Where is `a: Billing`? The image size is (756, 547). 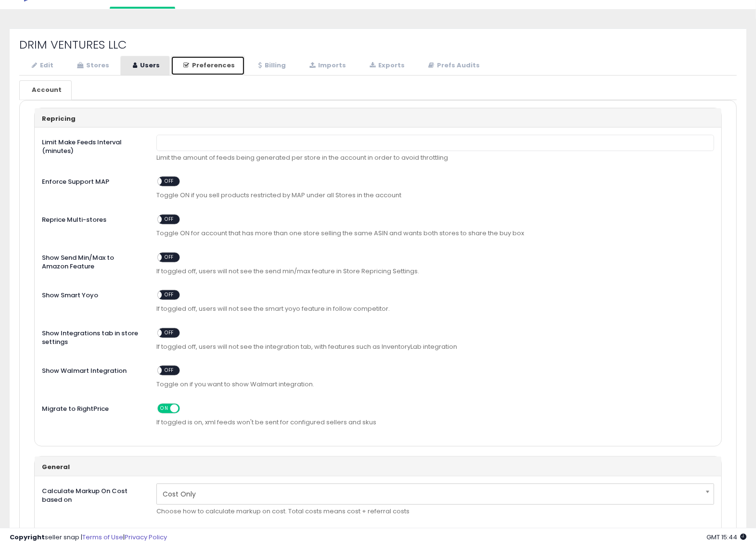 a: Billing is located at coordinates (271, 65).